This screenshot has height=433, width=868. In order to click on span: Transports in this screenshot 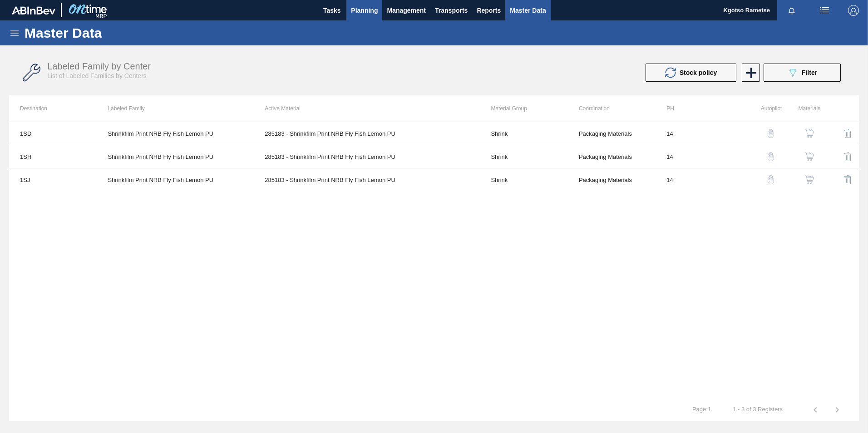, I will do `click(451, 11)`.